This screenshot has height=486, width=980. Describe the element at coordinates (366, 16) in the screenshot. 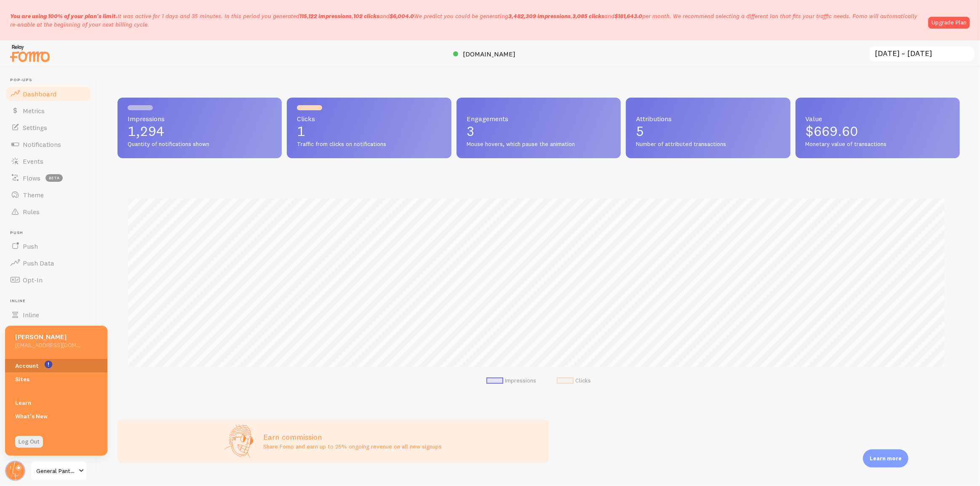

I see `b: 102 clicks` at that location.